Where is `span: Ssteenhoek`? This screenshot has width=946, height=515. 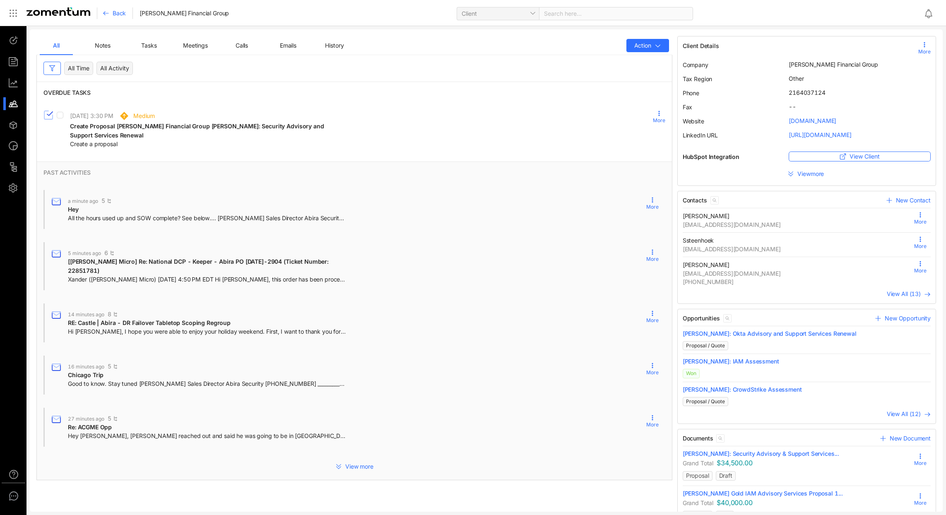 span: Ssteenhoek is located at coordinates (699, 240).